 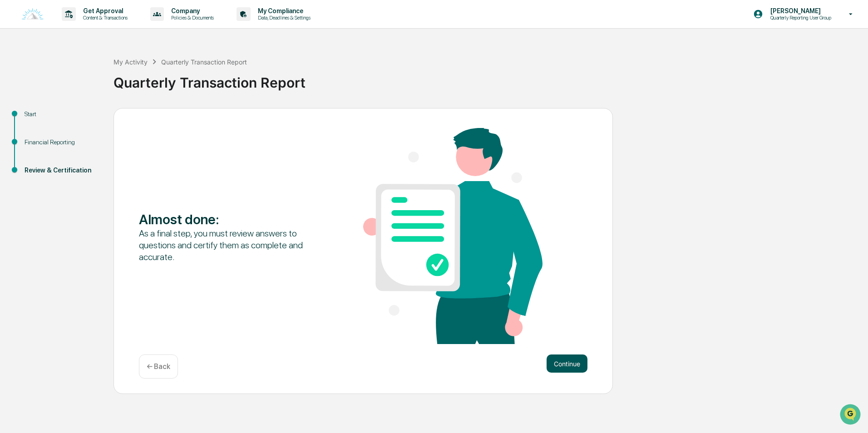 What do you see at coordinates (33, 119) in the screenshot?
I see `a: 🖐️Preclearance` at bounding box center [33, 119].